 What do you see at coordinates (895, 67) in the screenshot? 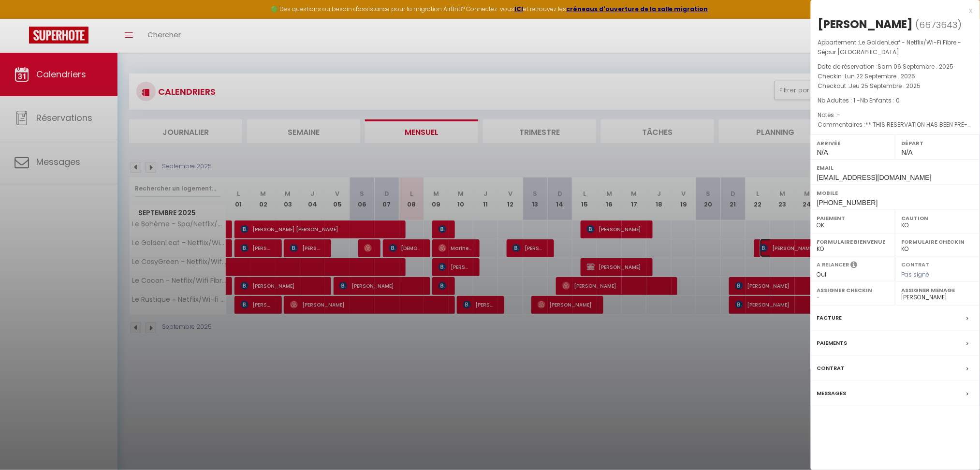
I see `p: Date de réservation :` at bounding box center [895, 67].